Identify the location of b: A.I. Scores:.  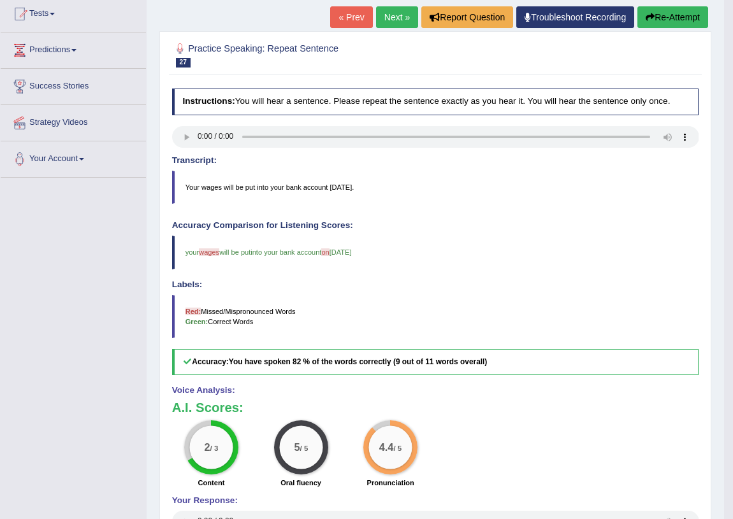
(208, 408).